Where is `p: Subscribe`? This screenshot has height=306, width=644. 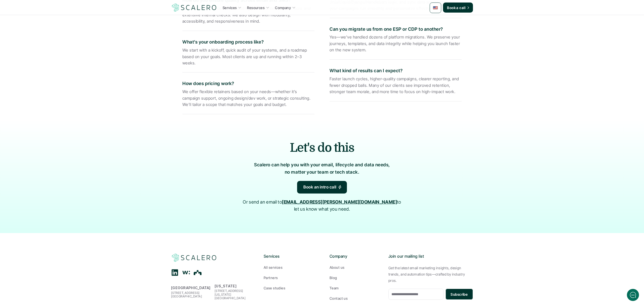 p: Subscribe is located at coordinates (459, 294).